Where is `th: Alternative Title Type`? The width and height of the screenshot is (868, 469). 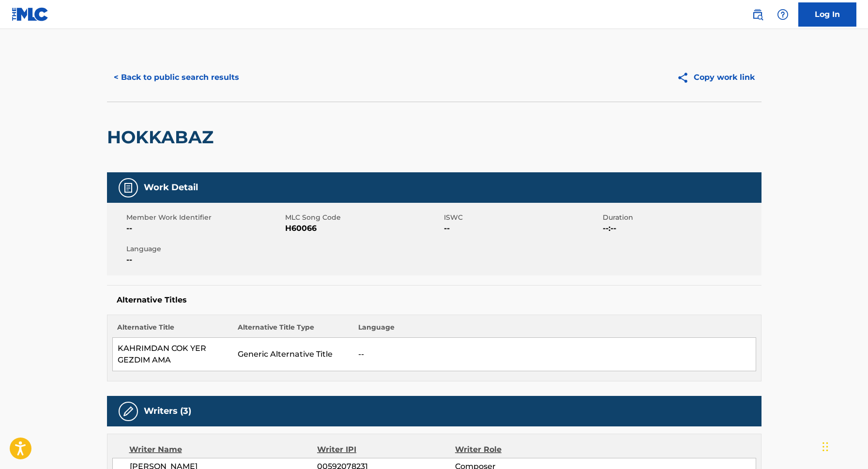
th: Alternative Title Type is located at coordinates (293, 331).